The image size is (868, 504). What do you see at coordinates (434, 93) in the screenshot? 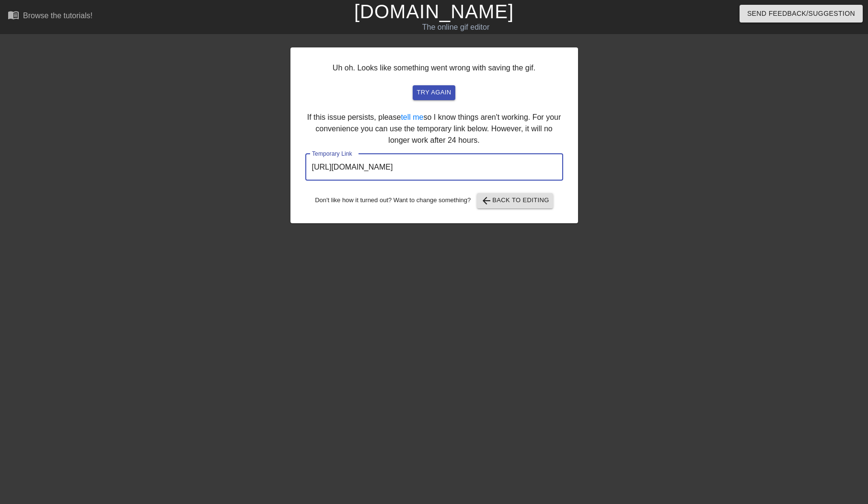
I see `span: try again` at bounding box center [434, 93].